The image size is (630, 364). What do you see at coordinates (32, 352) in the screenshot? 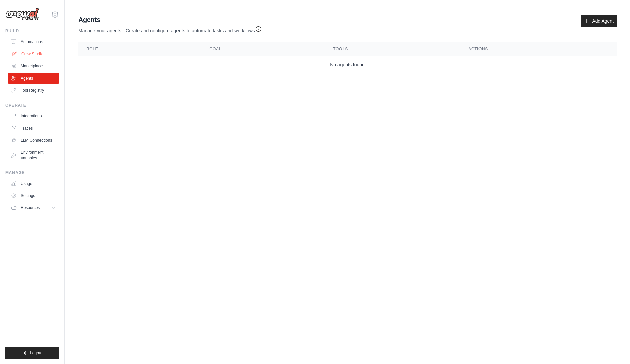
I see `button: Logout` at bounding box center [32, 352].